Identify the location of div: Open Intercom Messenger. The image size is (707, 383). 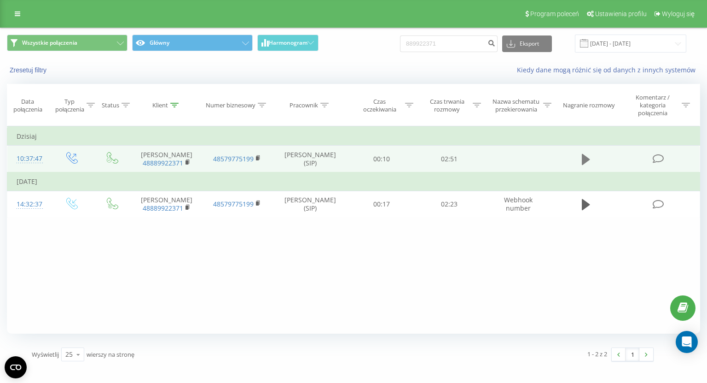
(687, 342).